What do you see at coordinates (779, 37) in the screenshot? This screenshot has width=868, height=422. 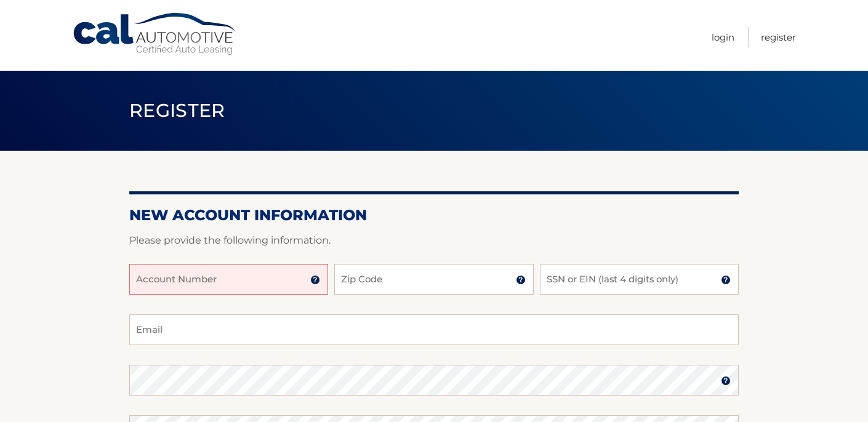 I see `a: Register` at bounding box center [779, 37].